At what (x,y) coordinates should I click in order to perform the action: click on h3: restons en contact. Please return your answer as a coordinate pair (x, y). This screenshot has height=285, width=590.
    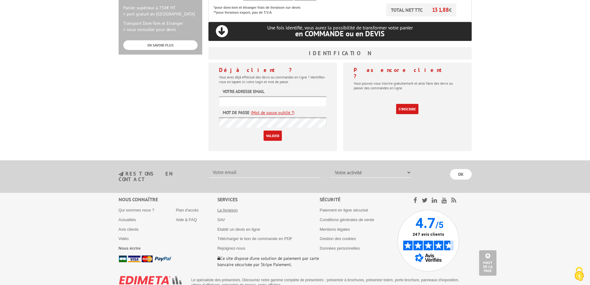
    Looking at the image, I should click on (159, 176).